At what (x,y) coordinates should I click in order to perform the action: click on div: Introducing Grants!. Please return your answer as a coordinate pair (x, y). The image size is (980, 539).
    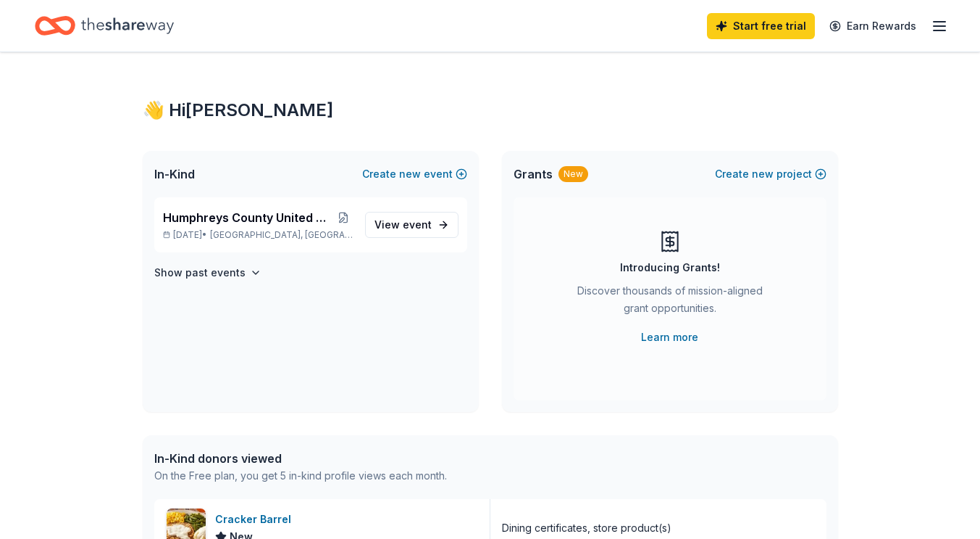
    Looking at the image, I should click on (670, 267).